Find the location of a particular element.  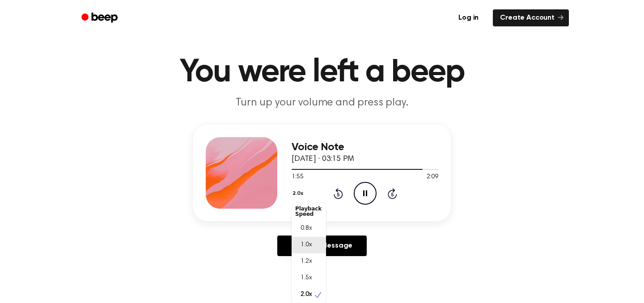

span: 1.2x is located at coordinates (306, 261).